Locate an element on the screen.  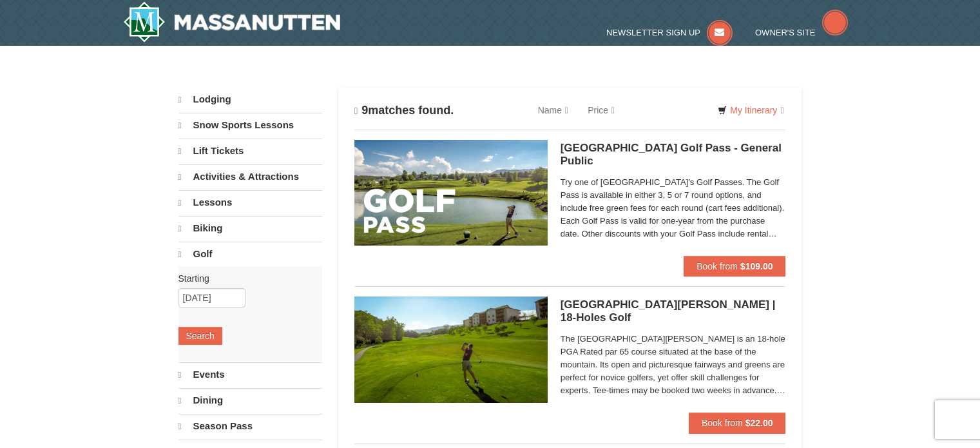
button: Book from $22.00 is located at coordinates (737, 423).